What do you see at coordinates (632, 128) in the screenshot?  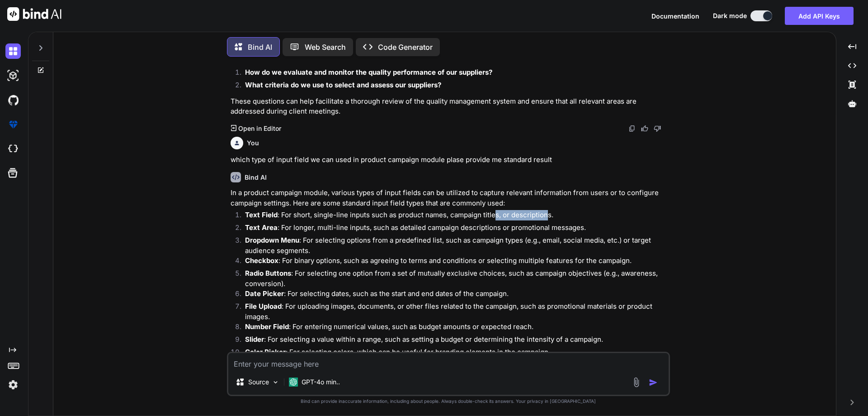 I see `img: copy` at bounding box center [632, 128].